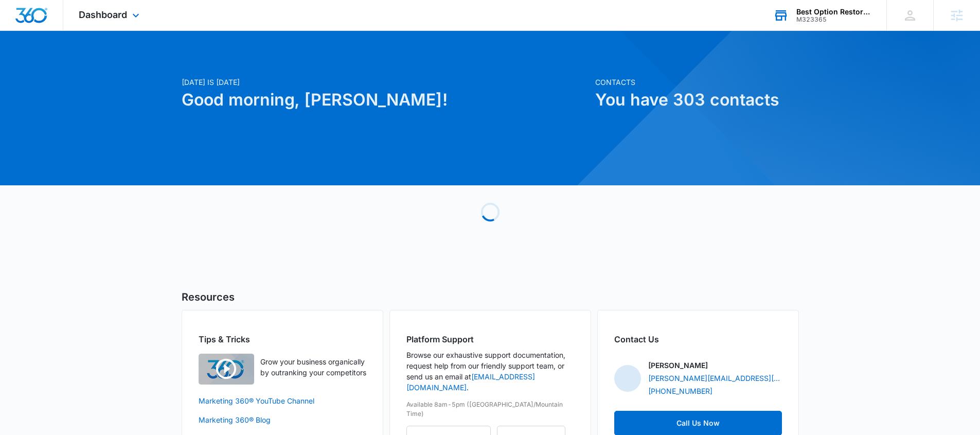 The image size is (980, 435). I want to click on p: Contacts, so click(697, 82).